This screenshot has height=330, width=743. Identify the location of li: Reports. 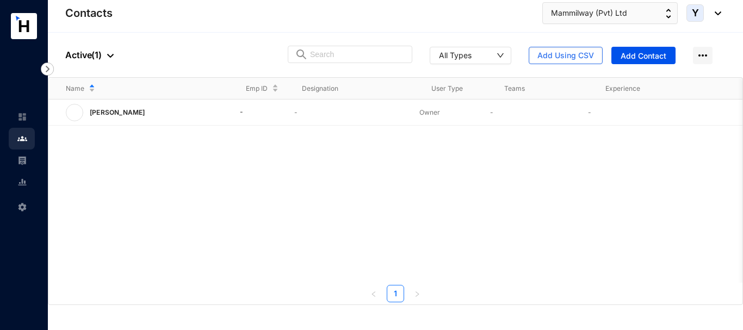
(22, 182).